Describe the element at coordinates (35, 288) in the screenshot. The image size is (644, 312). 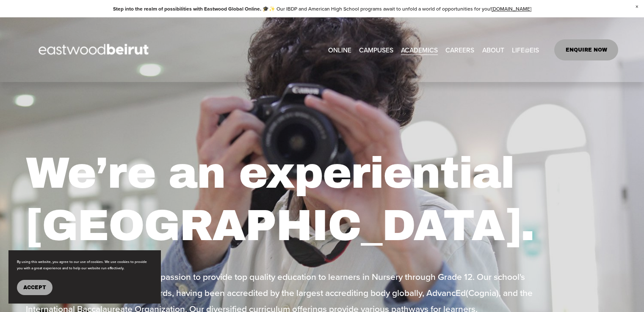
I see `span: Accept` at that location.